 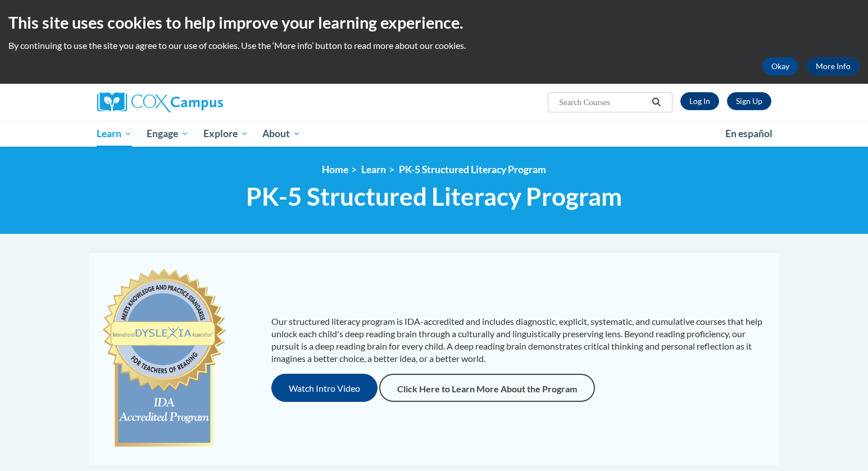 I want to click on span: About, so click(x=281, y=134).